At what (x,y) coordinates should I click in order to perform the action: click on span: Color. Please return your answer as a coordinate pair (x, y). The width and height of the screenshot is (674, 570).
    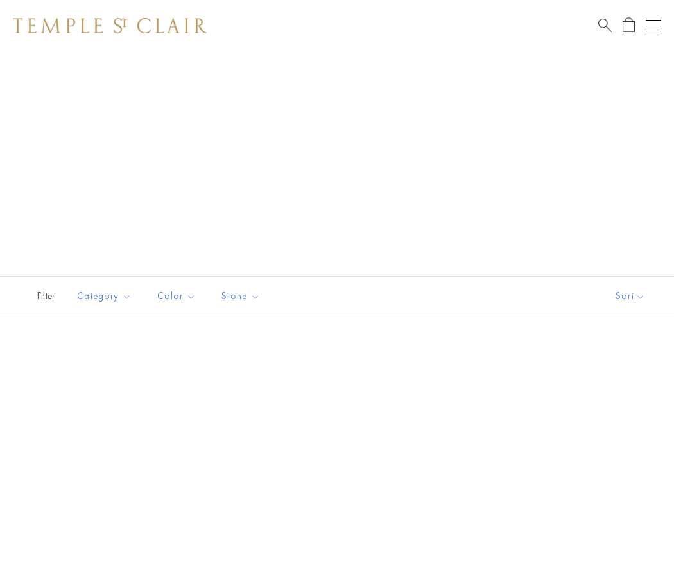
    Looking at the image, I should click on (178, 296).